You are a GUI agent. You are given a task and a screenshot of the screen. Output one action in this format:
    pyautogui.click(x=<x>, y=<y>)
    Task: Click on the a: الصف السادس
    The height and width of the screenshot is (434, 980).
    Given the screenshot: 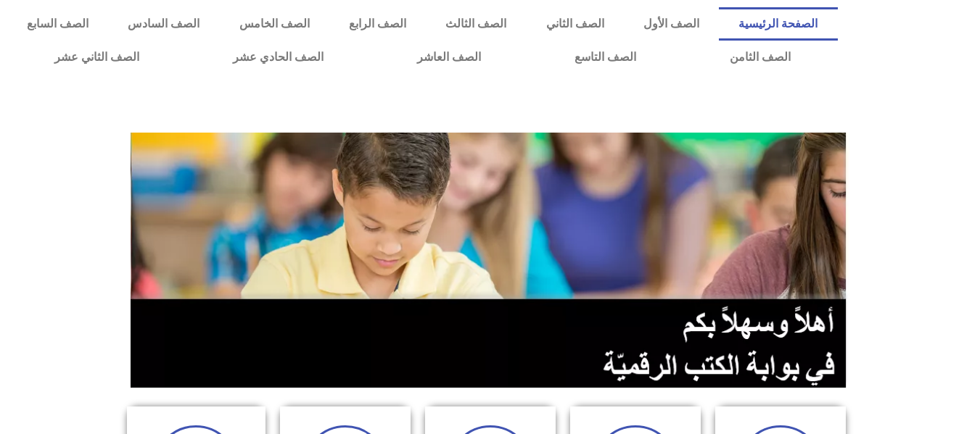 What is the action you would take?
    pyautogui.click(x=163, y=24)
    